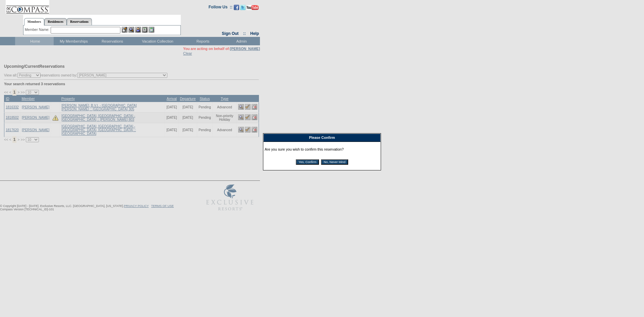  I want to click on a: Help, so click(254, 34).